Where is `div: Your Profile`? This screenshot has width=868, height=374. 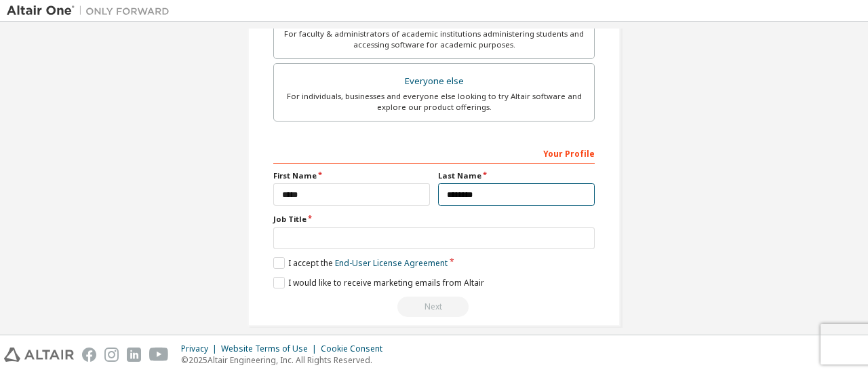 div: Your Profile is located at coordinates (434, 152).